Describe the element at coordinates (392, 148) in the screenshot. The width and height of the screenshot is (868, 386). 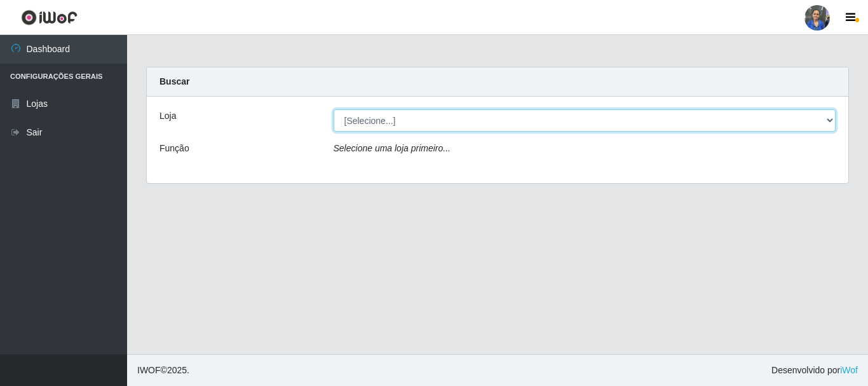
I see `i: Selecione uma loja primeiro...` at that location.